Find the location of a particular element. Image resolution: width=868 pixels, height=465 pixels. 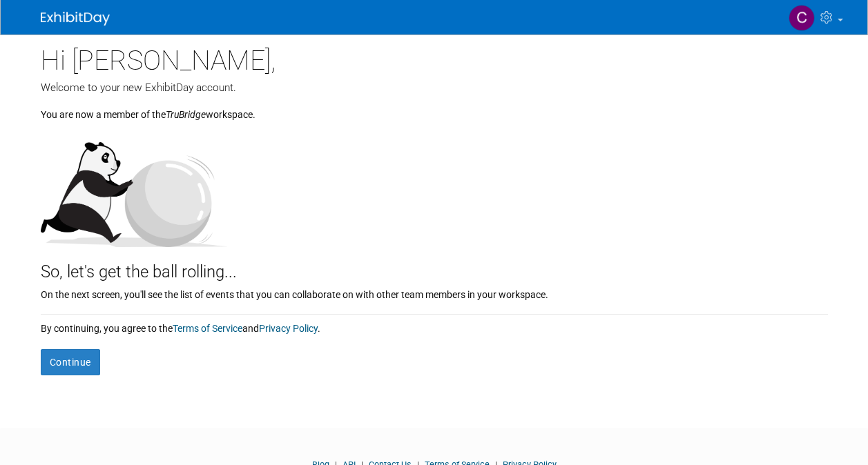

div: Welcome to your new ExhibitDay account. is located at coordinates (434, 88).